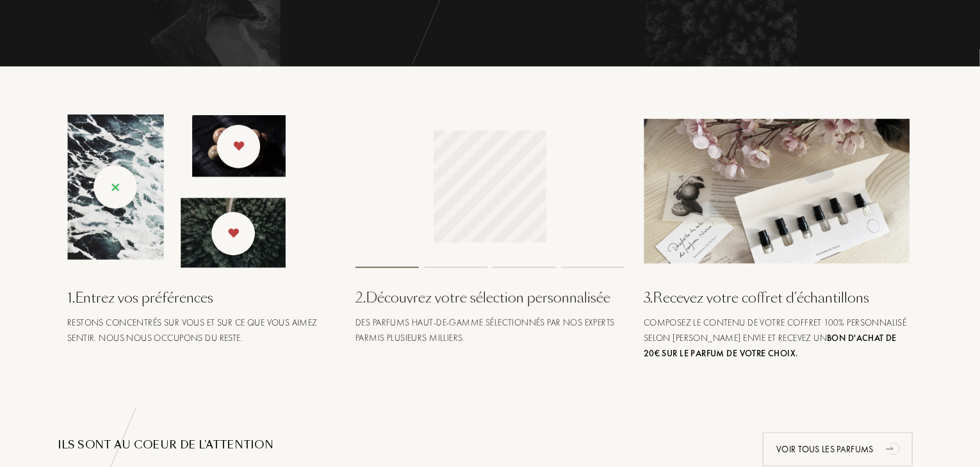 The height and width of the screenshot is (467, 980). I want to click on div: Des parfums haut-de-gamme sélectionnés par nos experts parmis plusieurs milliers., so click(490, 330).